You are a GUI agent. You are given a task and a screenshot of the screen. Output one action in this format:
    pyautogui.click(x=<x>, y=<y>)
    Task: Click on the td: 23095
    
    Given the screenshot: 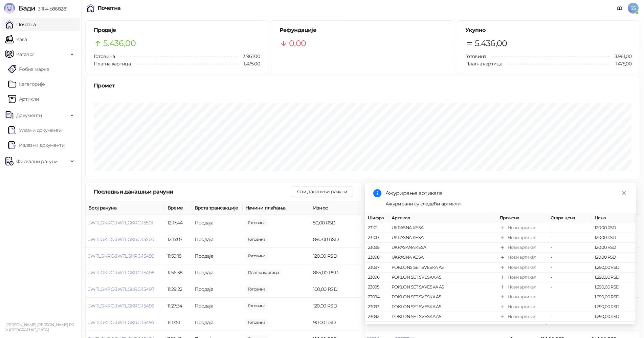 What is the action you would take?
    pyautogui.click(x=377, y=287)
    